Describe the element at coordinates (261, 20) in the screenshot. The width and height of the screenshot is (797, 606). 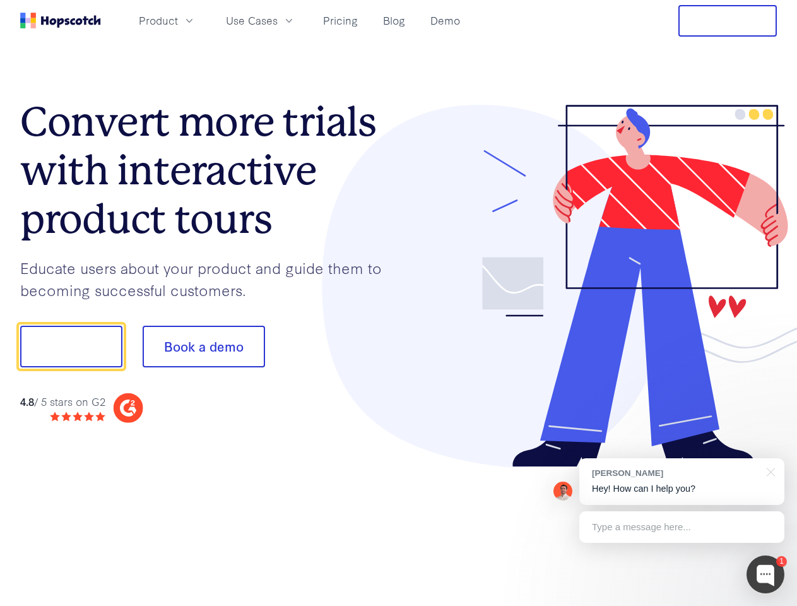
I see `button: Use Cases` at that location.